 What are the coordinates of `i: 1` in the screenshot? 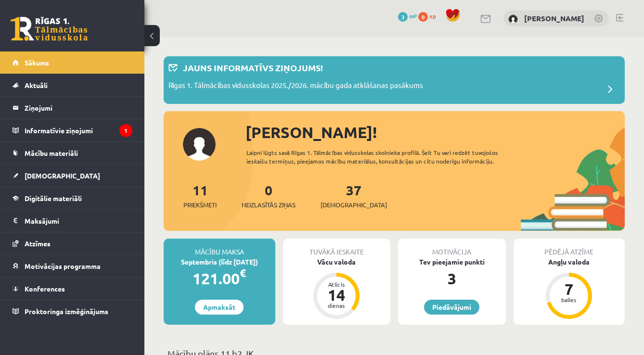 It's located at (126, 130).